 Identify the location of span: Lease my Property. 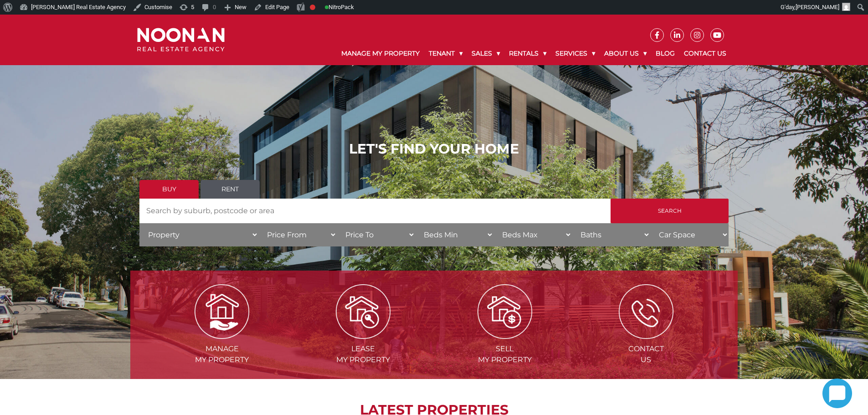
(363, 354).